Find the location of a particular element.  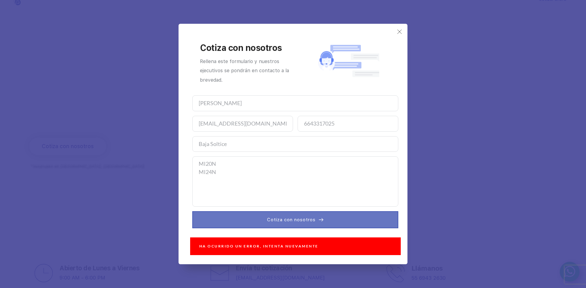

input: Empresa is located at coordinates (295, 144).